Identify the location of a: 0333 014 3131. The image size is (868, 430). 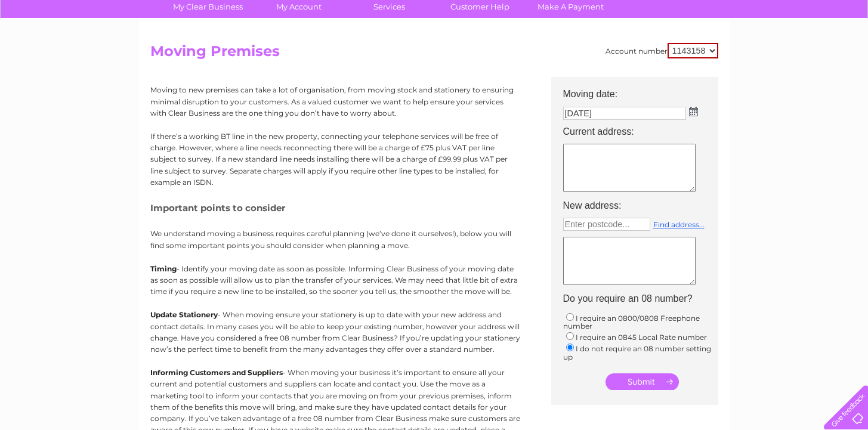
(684, 13).